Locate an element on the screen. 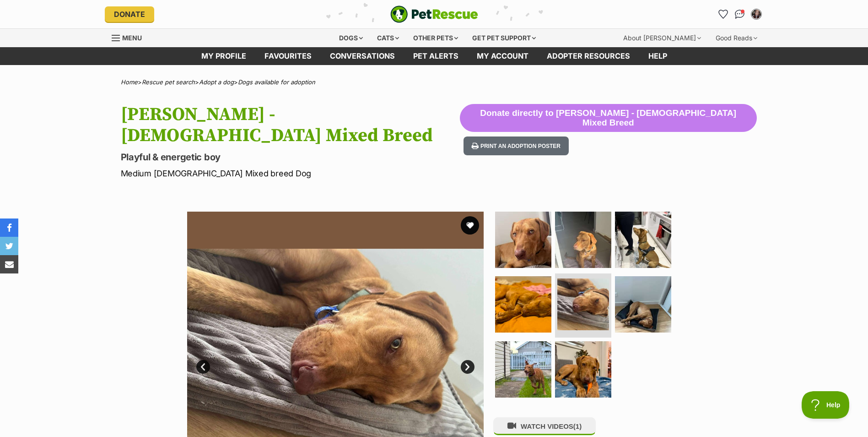 This screenshot has height=437, width=868. a: Conversations is located at coordinates (739, 14).